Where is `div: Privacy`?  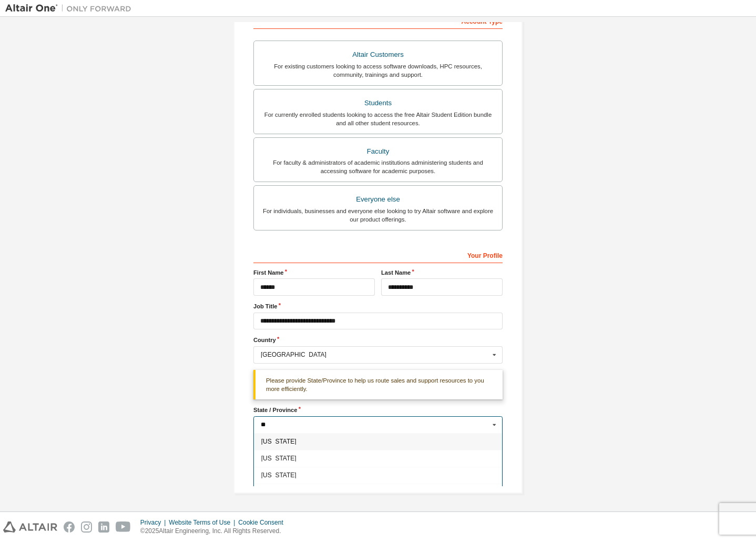
div: Privacy is located at coordinates (155, 522).